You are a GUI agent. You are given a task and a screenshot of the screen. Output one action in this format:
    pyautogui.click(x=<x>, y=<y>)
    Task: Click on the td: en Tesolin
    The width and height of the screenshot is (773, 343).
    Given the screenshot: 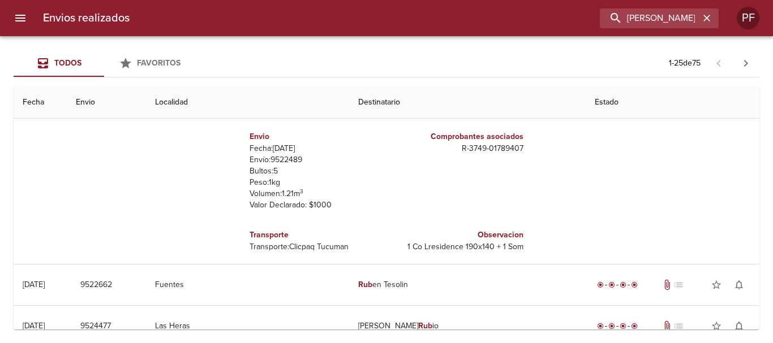 What is the action you would take?
    pyautogui.click(x=467, y=285)
    